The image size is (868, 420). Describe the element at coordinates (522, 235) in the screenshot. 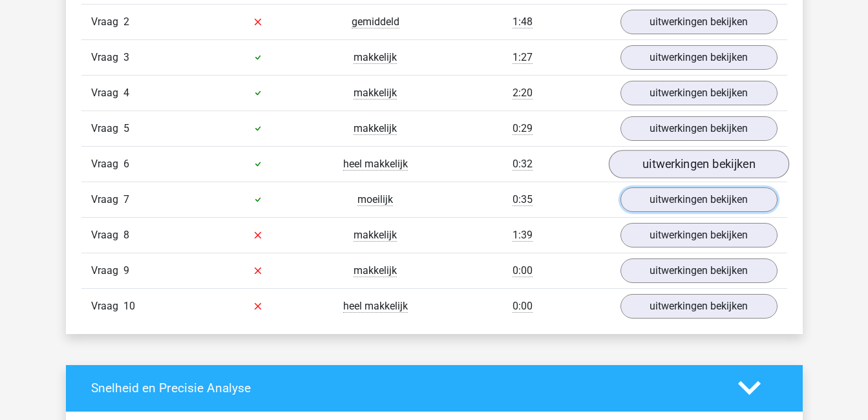

I see `span: 1:39` at that location.